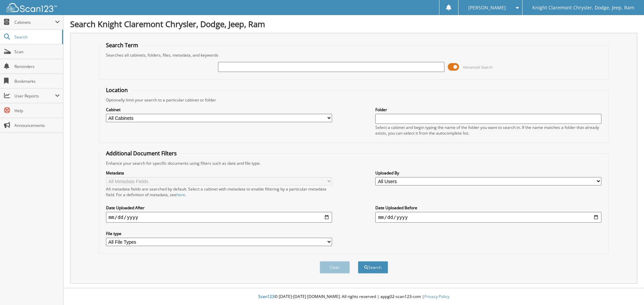 This screenshot has height=305, width=644. Describe the element at coordinates (219, 217) in the screenshot. I see `input: start` at that location.